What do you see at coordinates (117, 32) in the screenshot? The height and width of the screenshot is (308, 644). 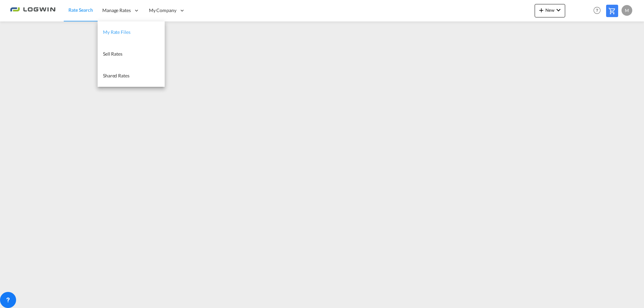 I see `span: My Rate Files` at bounding box center [117, 32].